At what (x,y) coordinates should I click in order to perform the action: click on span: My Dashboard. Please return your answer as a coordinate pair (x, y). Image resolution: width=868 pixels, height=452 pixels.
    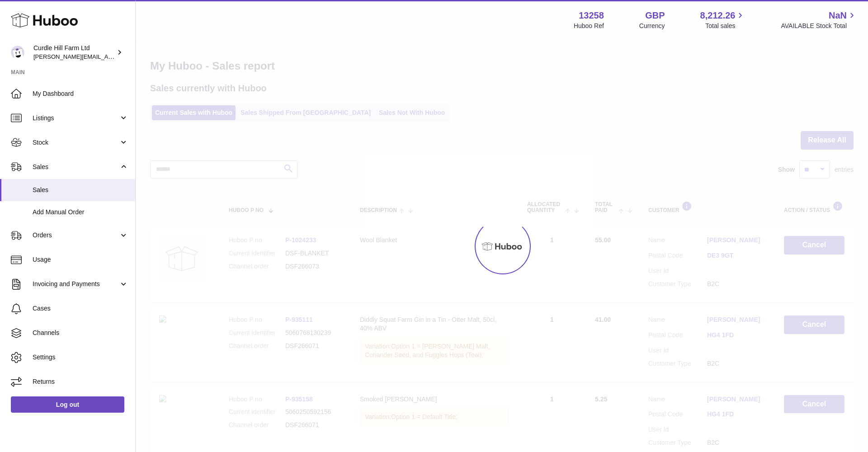
    Looking at the image, I should click on (80, 94).